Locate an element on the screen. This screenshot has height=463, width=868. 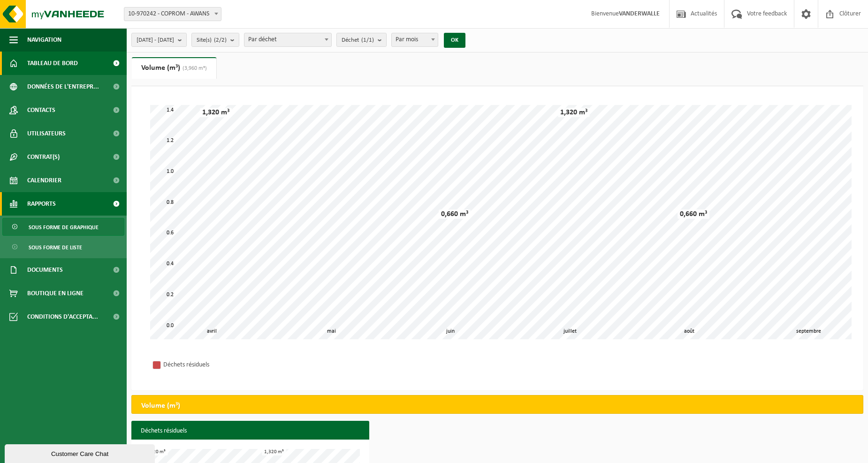
span: Par déchet is located at coordinates (288, 40).